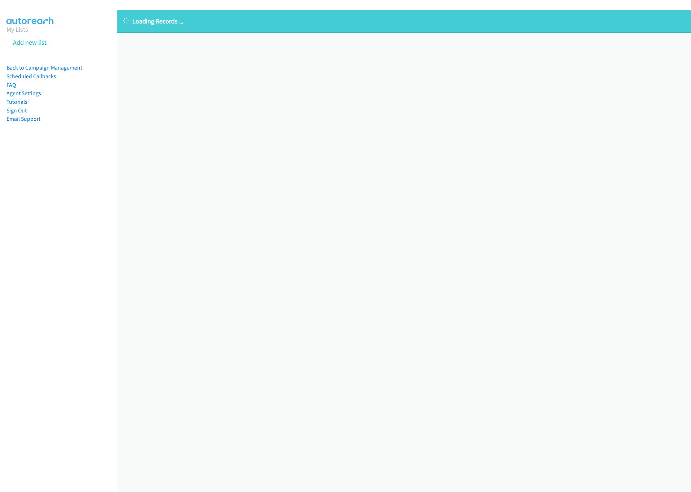 This screenshot has height=492, width=691. What do you see at coordinates (44, 67) in the screenshot?
I see `a: Back to Campaign Management` at bounding box center [44, 67].